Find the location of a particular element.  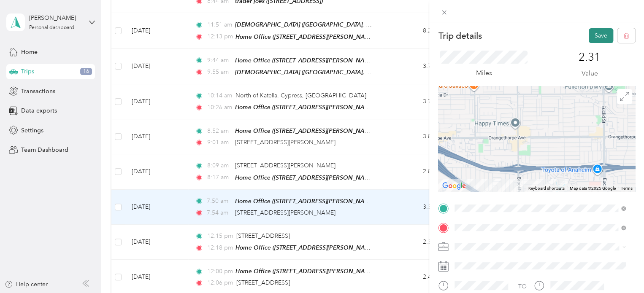

button: Save is located at coordinates (601, 35).